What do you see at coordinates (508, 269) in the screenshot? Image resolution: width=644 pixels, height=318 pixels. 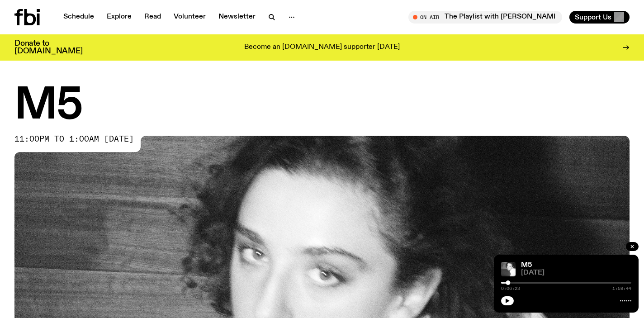 I see `a: A black and white photo of Lilly wearing a white blouse and looking up at the camera.` at bounding box center [508, 269].